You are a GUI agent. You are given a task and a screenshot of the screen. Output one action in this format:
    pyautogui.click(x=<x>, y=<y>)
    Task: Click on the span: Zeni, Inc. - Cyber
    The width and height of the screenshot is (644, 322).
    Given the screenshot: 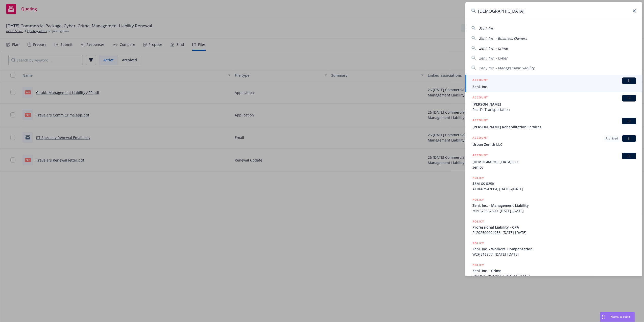 What is the action you would take?
    pyautogui.click(x=493, y=58)
    